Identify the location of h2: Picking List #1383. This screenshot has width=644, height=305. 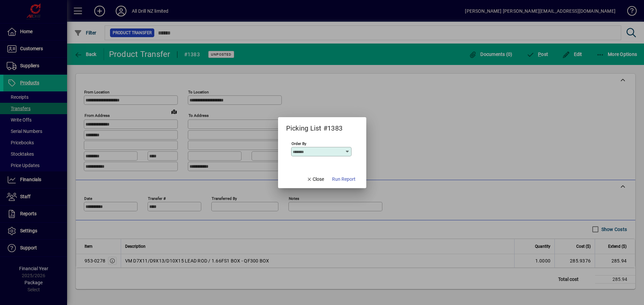
(314, 125).